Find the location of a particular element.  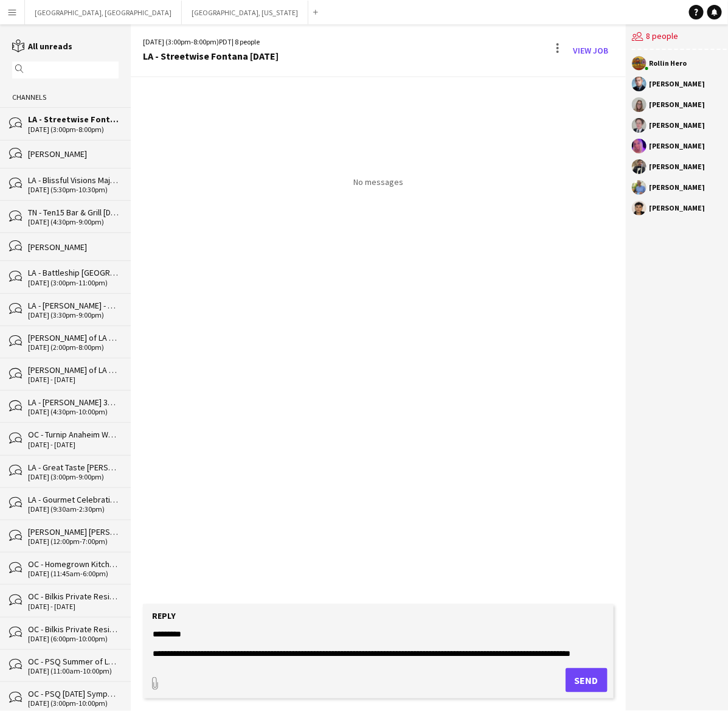

a: All unreads is located at coordinates (42, 46).